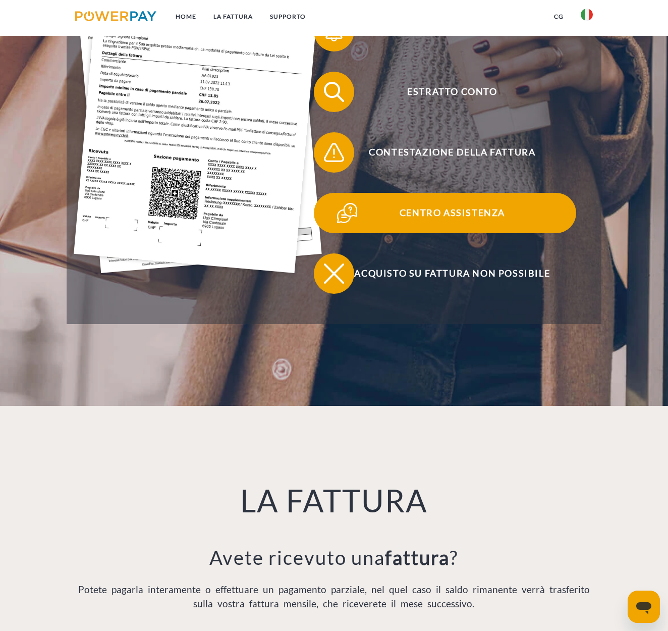  I want to click on button: Centro assistenza, so click(445, 213).